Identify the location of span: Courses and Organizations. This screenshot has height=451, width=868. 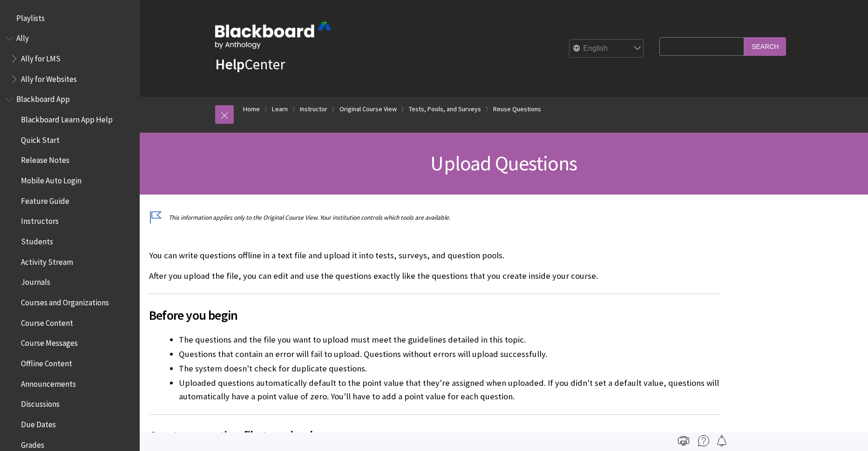
(65, 301).